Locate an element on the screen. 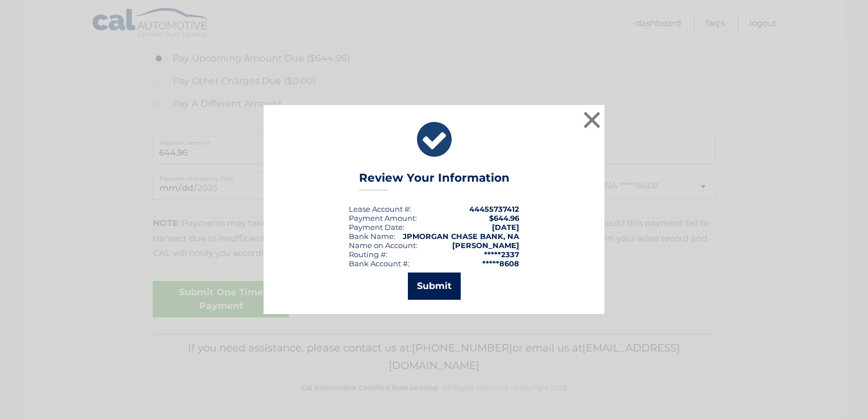 This screenshot has height=419, width=868. div: Bank Account #: is located at coordinates (379, 264).